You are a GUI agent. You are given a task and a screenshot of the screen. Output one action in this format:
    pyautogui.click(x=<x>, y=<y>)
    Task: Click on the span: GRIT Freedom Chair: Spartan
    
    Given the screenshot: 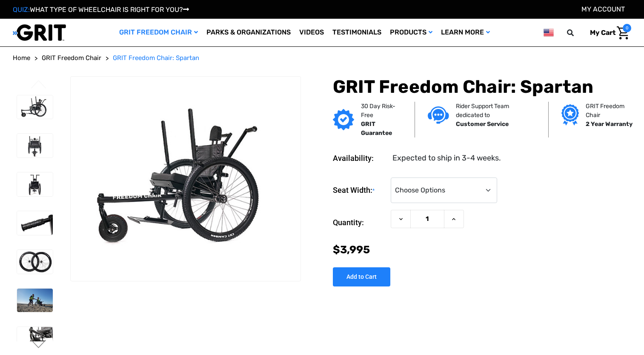 What is the action you would take?
    pyautogui.click(x=156, y=58)
    